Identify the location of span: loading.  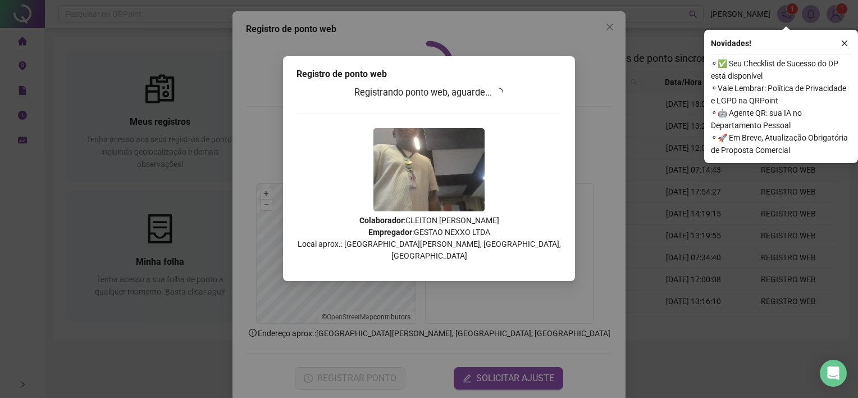
(499, 92).